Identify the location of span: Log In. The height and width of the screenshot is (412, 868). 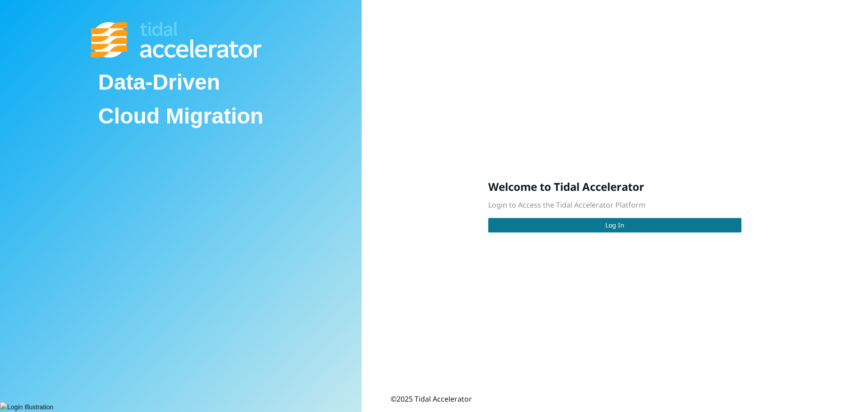
(615, 225).